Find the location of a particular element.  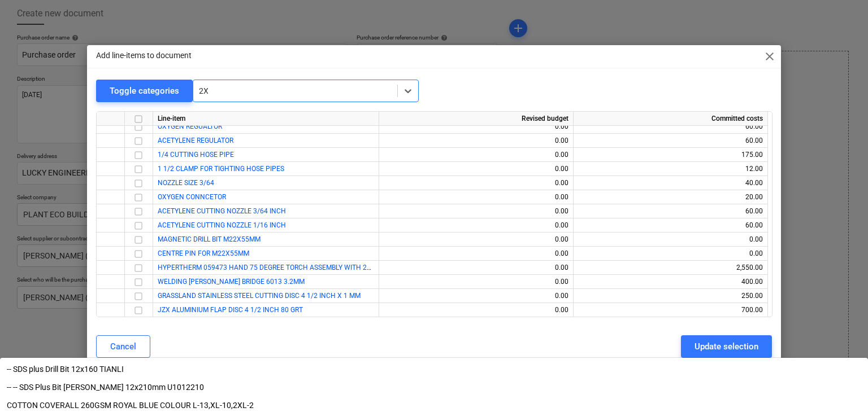

div: Update selection is located at coordinates (726, 347).